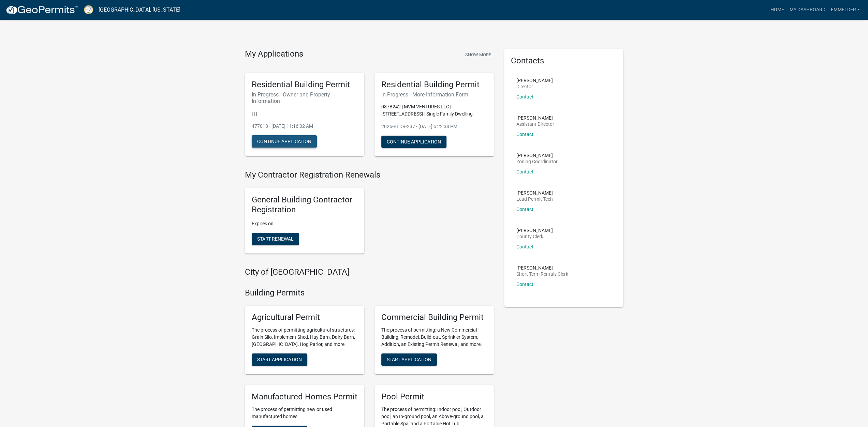  Describe the element at coordinates (434, 397) in the screenshot. I see `h5: Pool Permit` at that location.